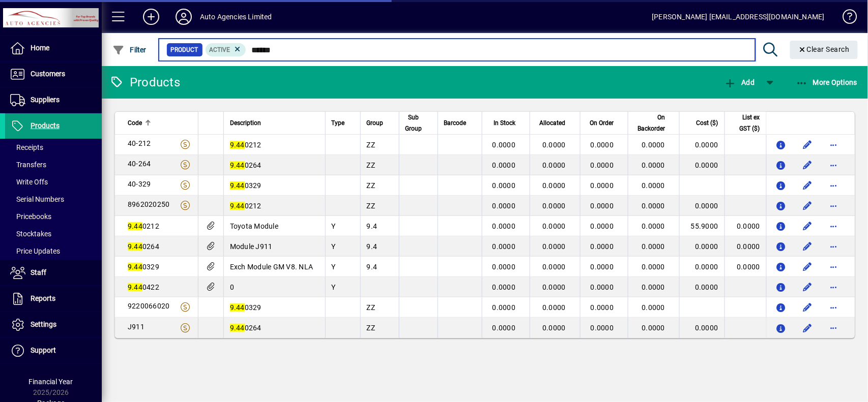  Describe the element at coordinates (54, 351) in the screenshot. I see `a: Support` at that location.